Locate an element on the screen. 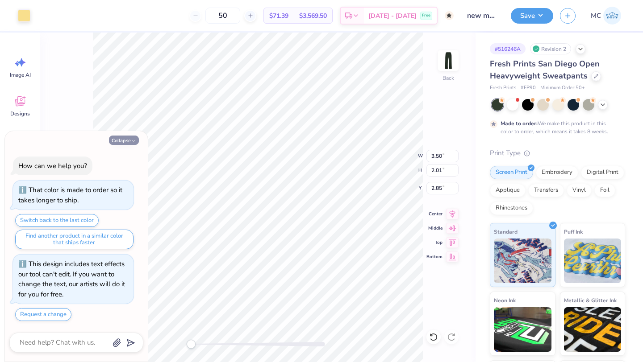 Image resolution: width=643 pixels, height=362 pixels. div: Rhinestones is located at coordinates (511, 208).